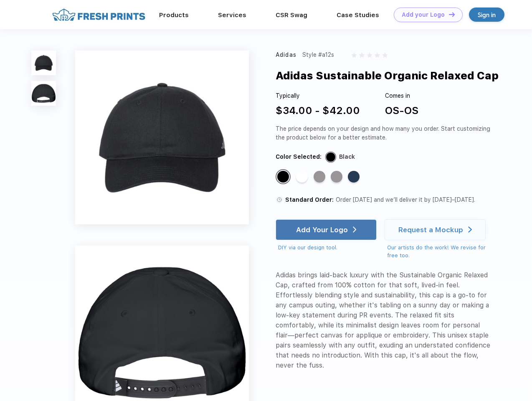  What do you see at coordinates (328, 248) in the screenshot?
I see `div: DIY via our design tool.` at bounding box center [328, 248].